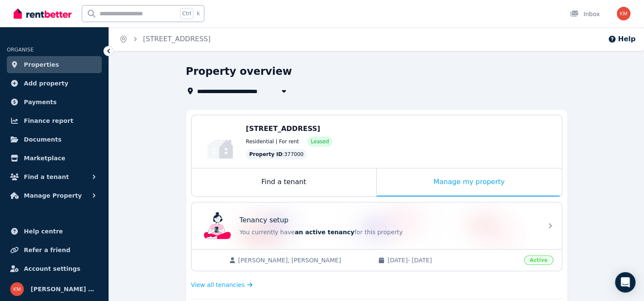 The height and width of the screenshot is (301, 644). What do you see at coordinates (54, 177) in the screenshot?
I see `button: Find a tenant` at bounding box center [54, 177].